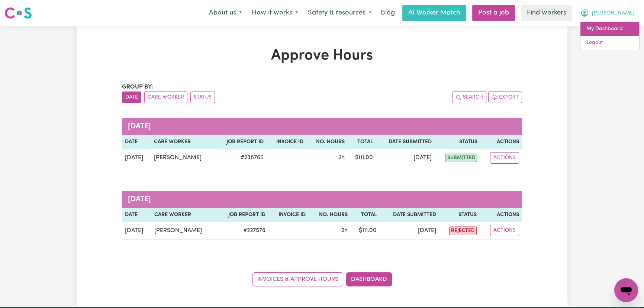 The width and height of the screenshot is (644, 308). I want to click on button: sort invoices by paid status, so click(203, 97).